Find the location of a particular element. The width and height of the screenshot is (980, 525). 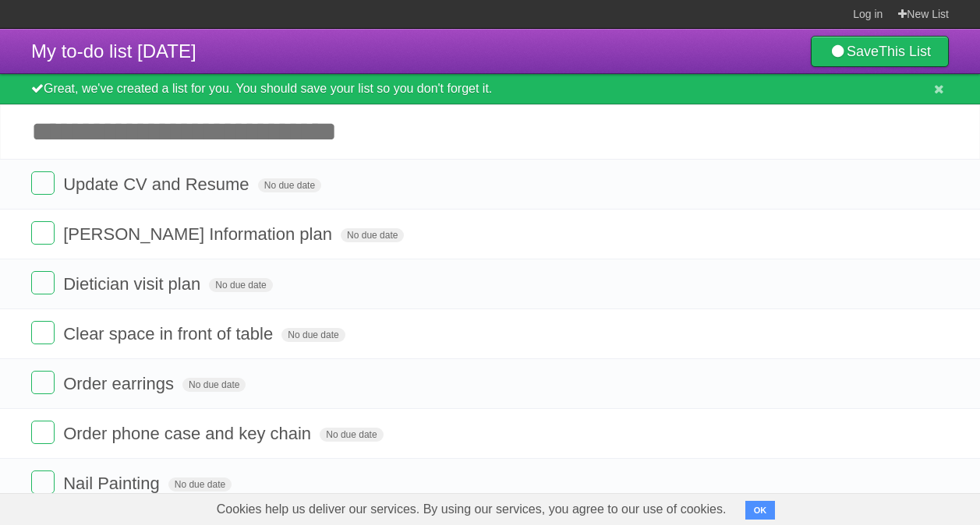

a: SaveThis List is located at coordinates (879, 51).